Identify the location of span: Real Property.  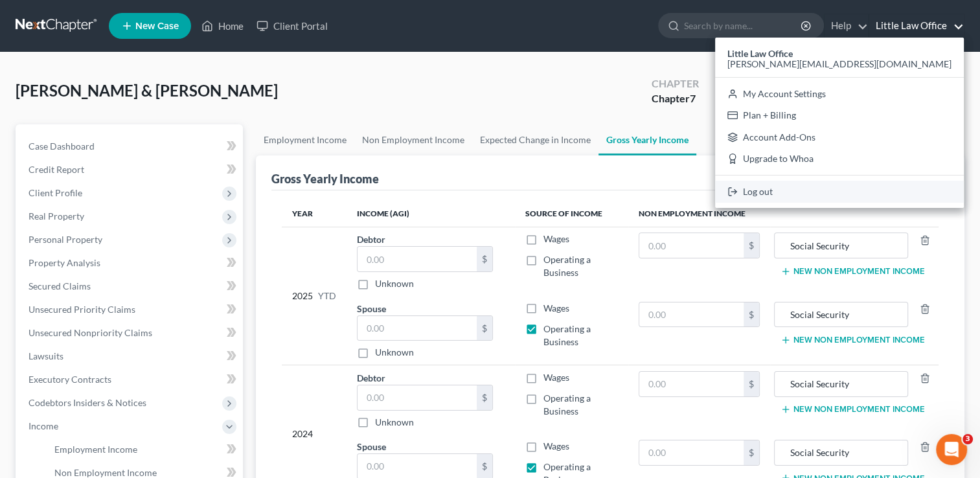
(56, 215).